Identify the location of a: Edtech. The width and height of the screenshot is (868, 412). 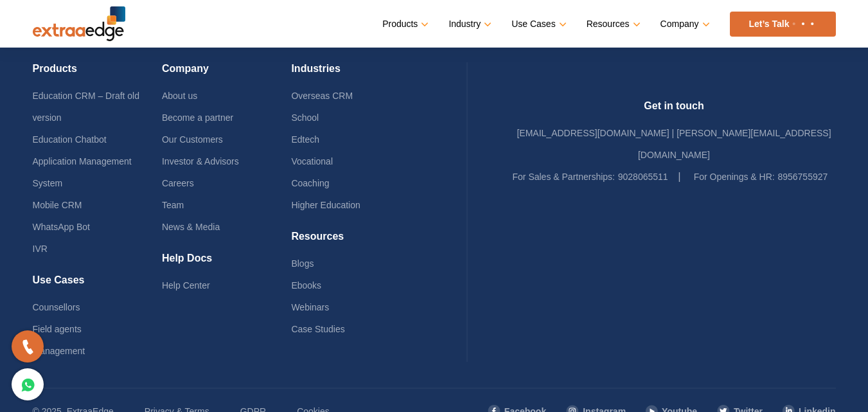
(305, 140).